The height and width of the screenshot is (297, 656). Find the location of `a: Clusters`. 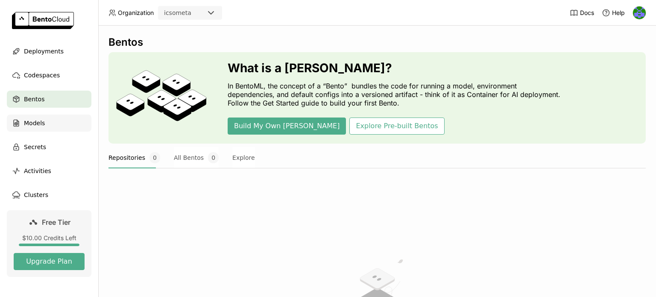

a: Clusters is located at coordinates (49, 195).